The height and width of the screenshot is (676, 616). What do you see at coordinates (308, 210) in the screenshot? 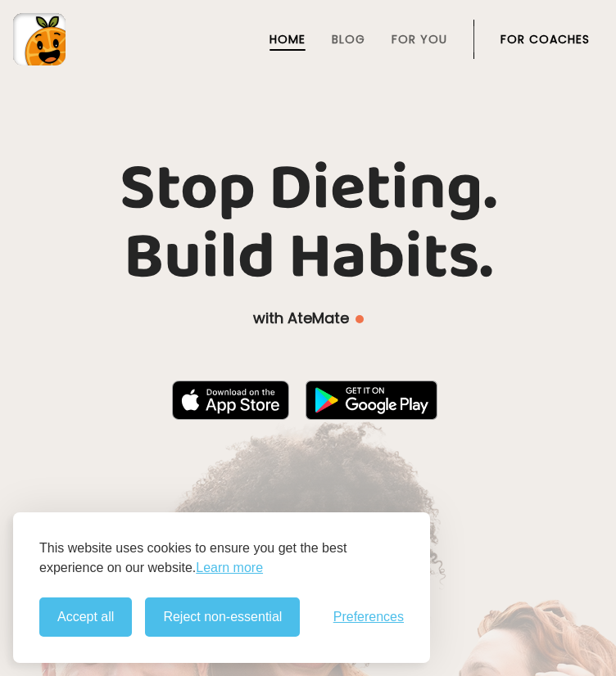
I see `h1: Stop Dieting. Build Habits.` at bounding box center [308, 210].